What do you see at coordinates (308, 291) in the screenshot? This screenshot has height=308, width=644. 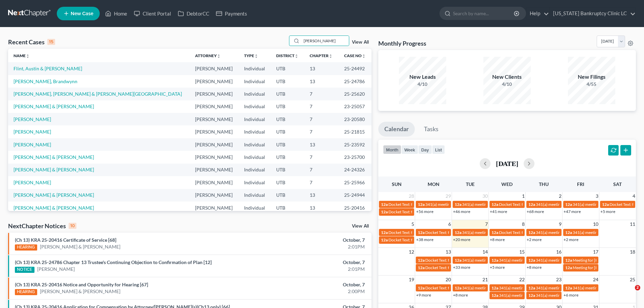 I see `div: 2:00PM` at bounding box center [308, 291].